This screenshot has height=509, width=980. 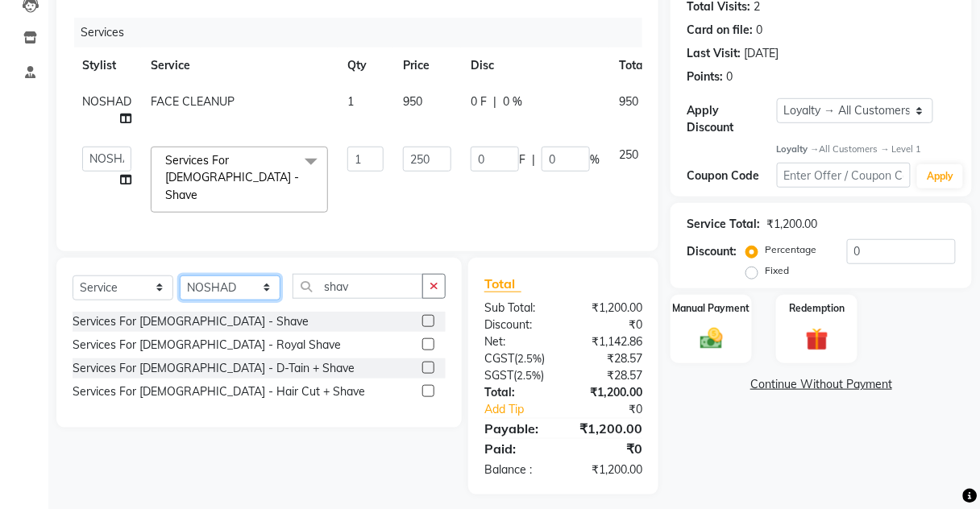 I want to click on div: ₹1,142.86, so click(x=609, y=341).